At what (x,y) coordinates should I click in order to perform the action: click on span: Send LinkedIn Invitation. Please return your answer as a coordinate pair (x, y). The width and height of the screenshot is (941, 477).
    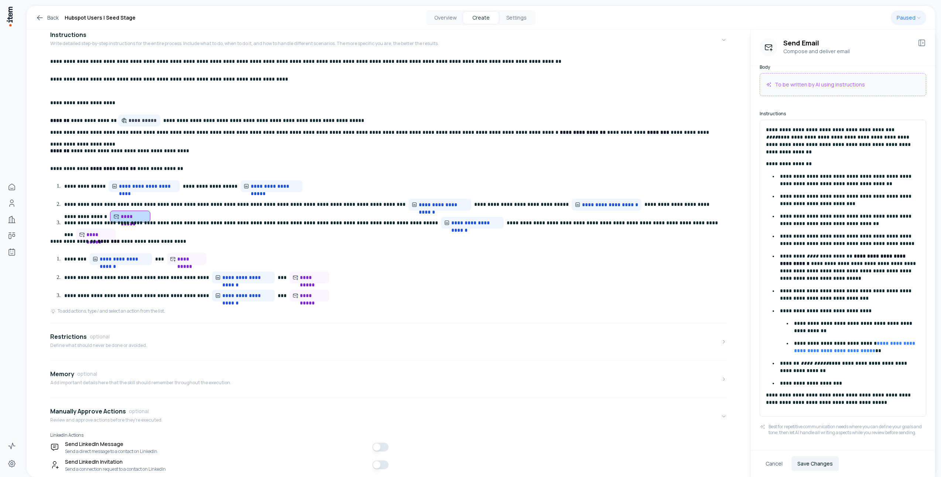
    Looking at the image, I should click on (115, 462).